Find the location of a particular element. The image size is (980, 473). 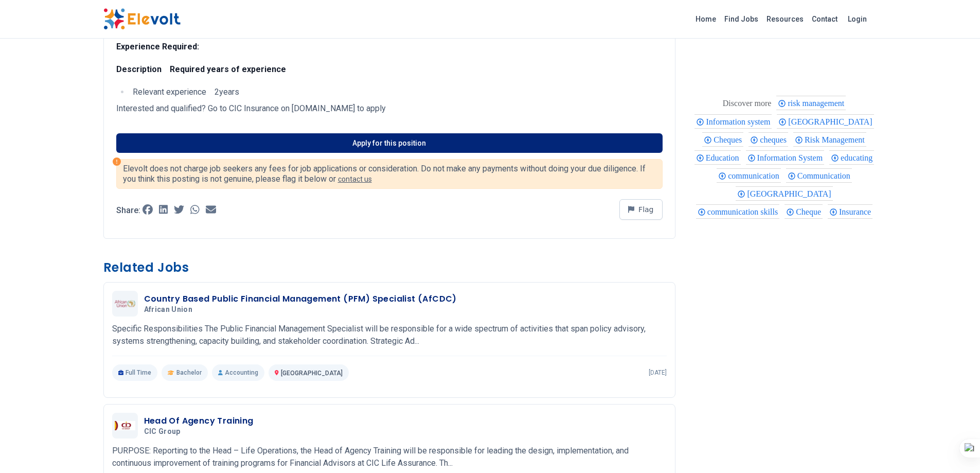

p: Share: is located at coordinates (128, 210).